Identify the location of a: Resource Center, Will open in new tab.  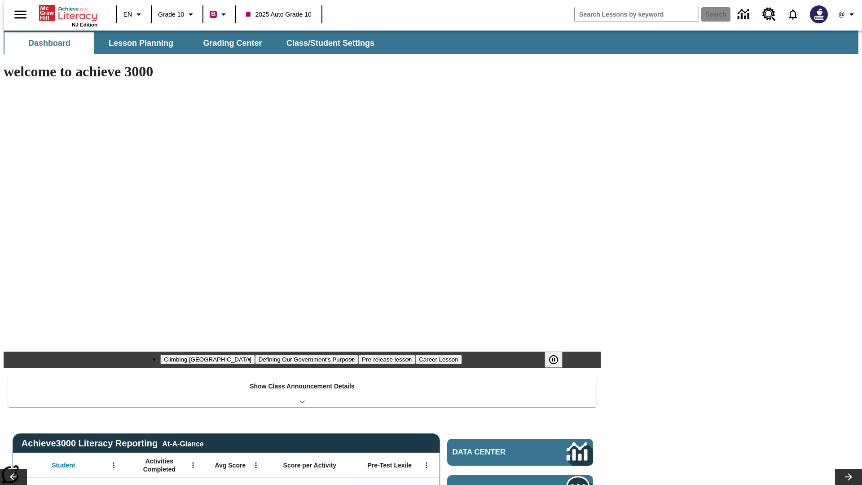
(769, 14).